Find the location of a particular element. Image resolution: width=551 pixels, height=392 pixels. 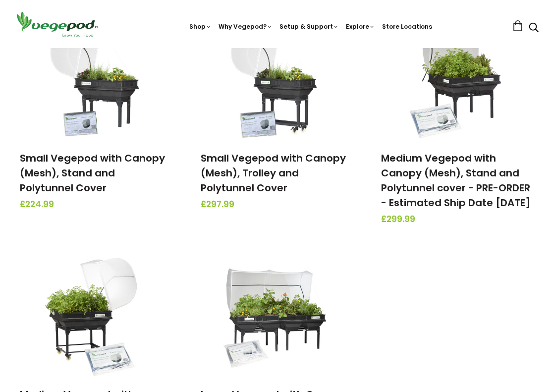

a: Small Vegepod with Canopy (Mesh), Stand and Polytunnel Cover is located at coordinates (92, 173).